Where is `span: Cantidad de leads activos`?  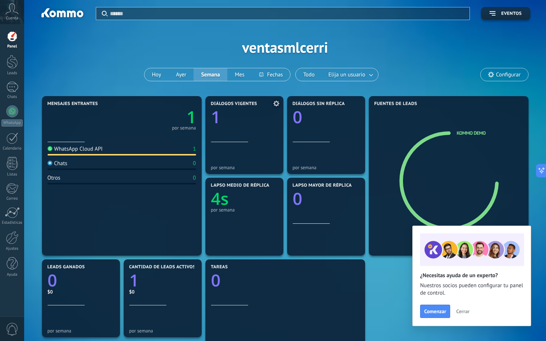
span: Cantidad de leads activos is located at coordinates (162, 267).